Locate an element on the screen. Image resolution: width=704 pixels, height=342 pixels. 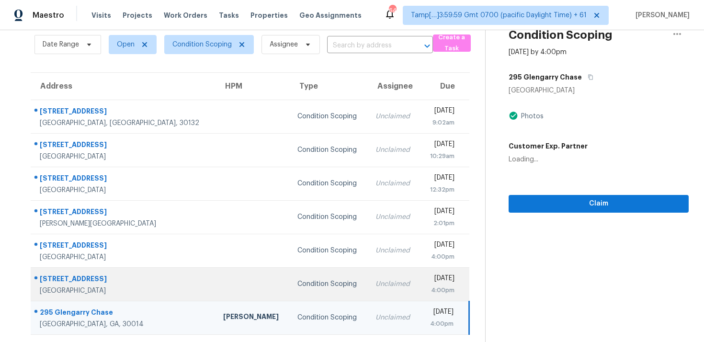
span: Visits is located at coordinates (101, 15).